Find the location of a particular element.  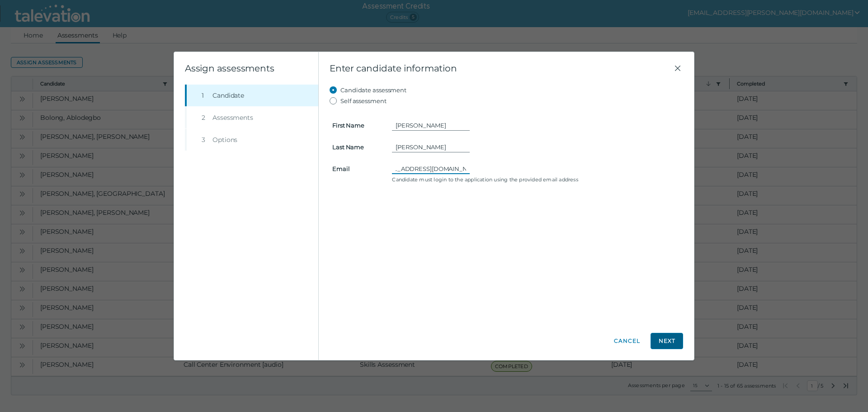

label: Email is located at coordinates (357, 169).